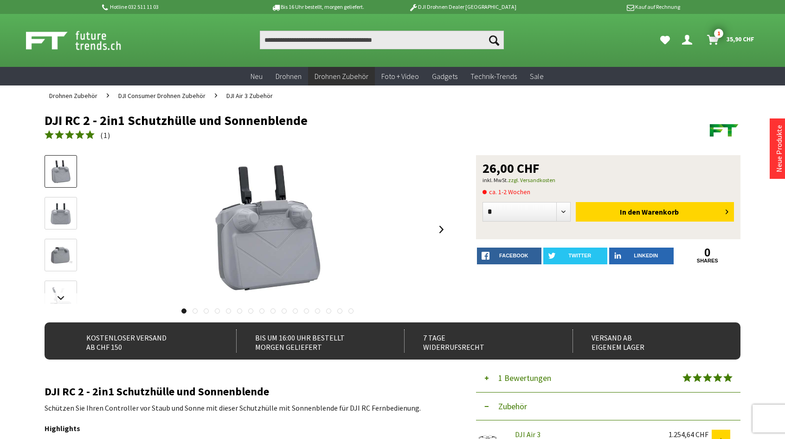 This screenshot has width=785, height=439. What do you see at coordinates (310, 341) in the screenshot?
I see `div: Bis um 16:00 Uhr bestellt Morgen geliefert` at bounding box center [310, 341].